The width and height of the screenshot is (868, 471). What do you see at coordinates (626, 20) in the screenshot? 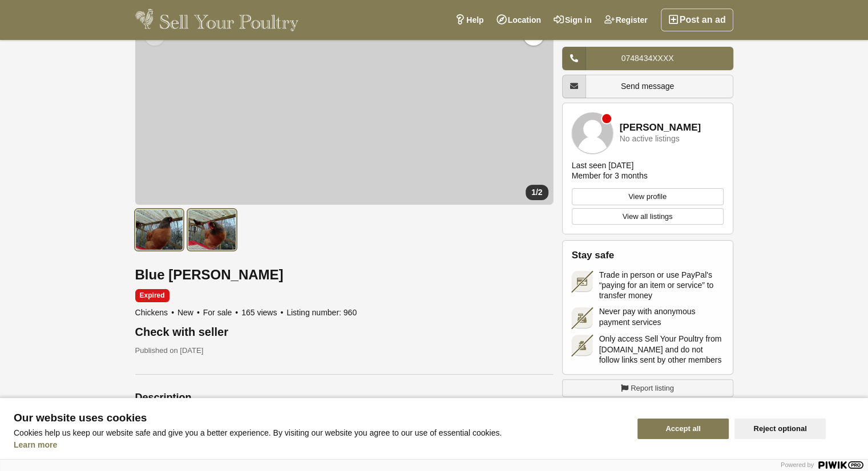
I see `a: Register` at bounding box center [626, 20].